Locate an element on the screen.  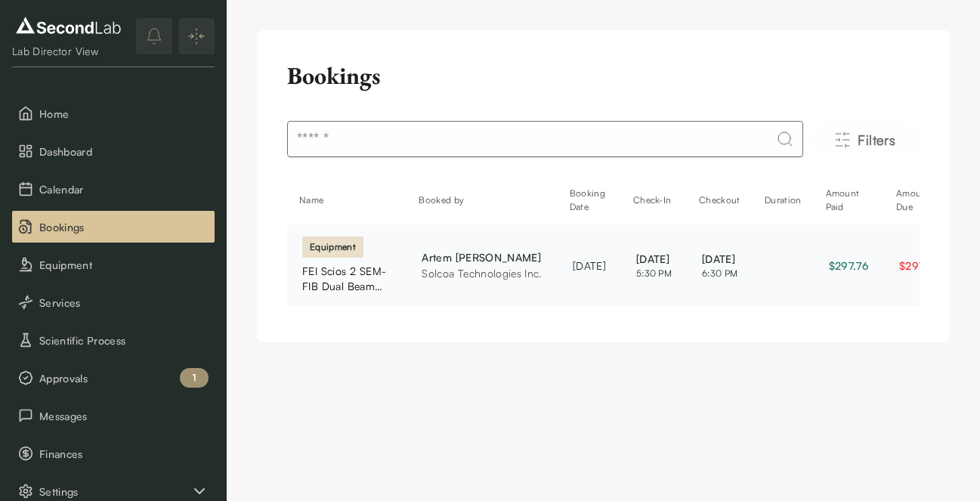
a: Approvals is located at coordinates (113, 378).